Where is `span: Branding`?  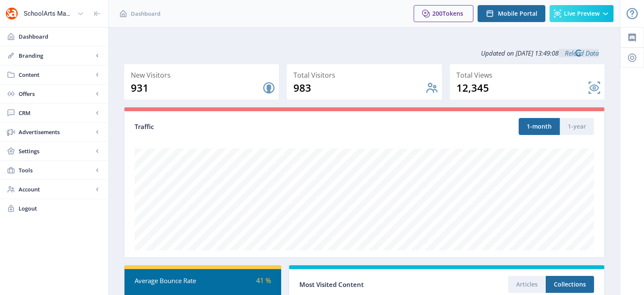
span: Branding is located at coordinates (56, 56).